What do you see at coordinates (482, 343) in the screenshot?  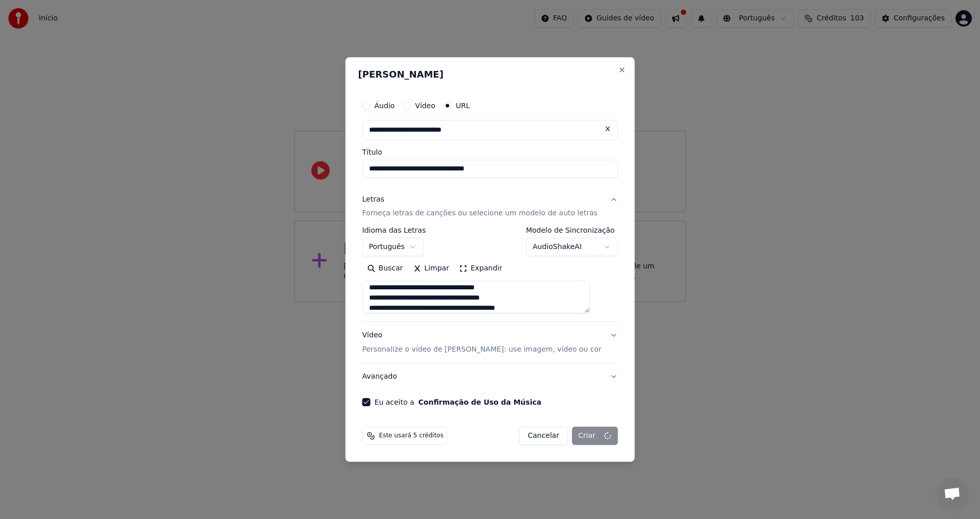 I see `div: Vídeo` at bounding box center [482, 343].